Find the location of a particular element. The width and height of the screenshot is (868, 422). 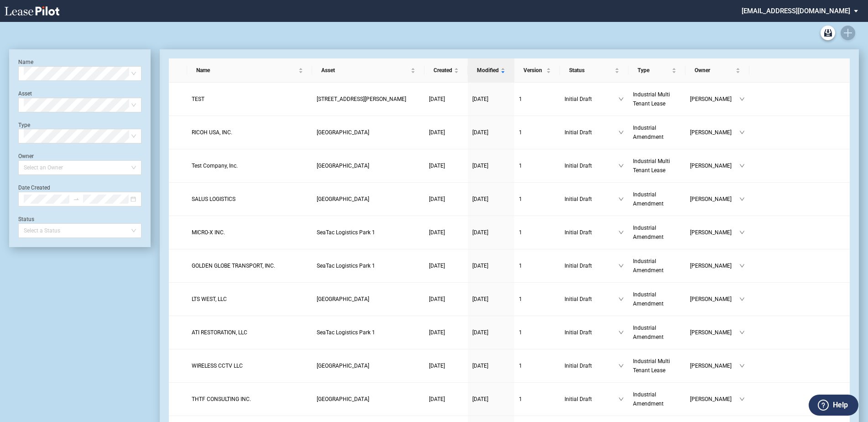

th: Modified is located at coordinates (491, 70).